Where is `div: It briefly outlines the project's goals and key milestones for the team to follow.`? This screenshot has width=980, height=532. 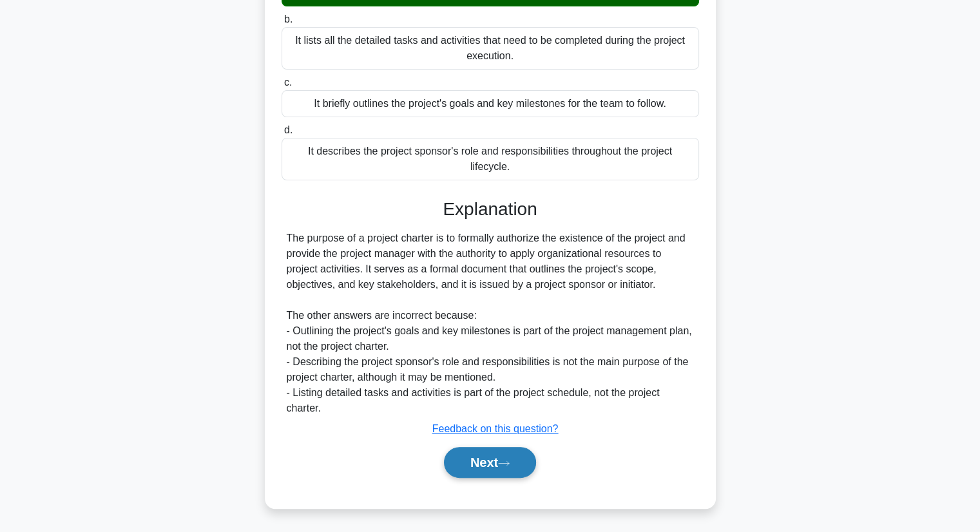 div: It briefly outlines the project's goals and key milestones for the team to follow. is located at coordinates (490, 104).